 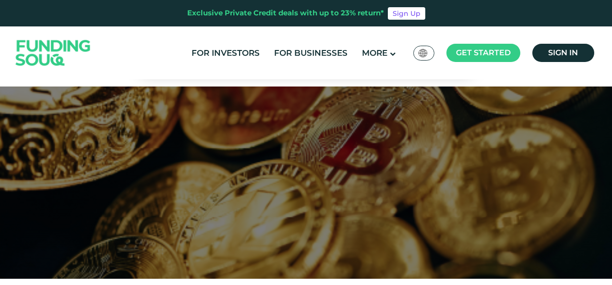 What do you see at coordinates (483, 52) in the screenshot?
I see `span: Get started` at bounding box center [483, 52].